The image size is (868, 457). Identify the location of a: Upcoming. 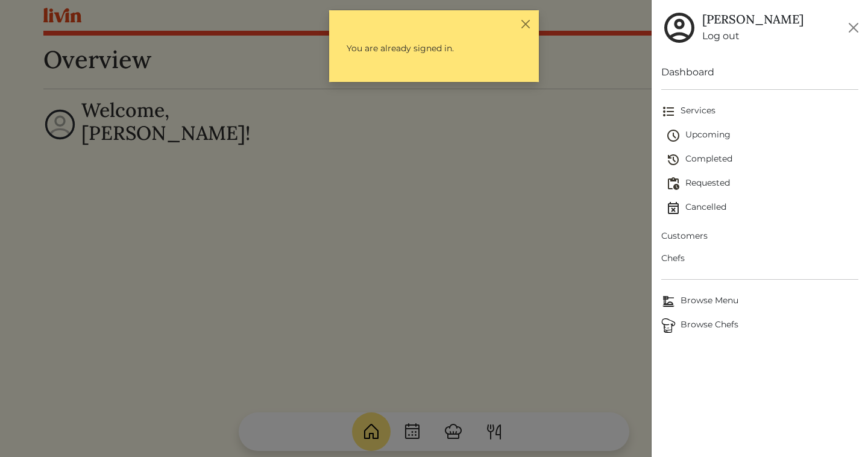
(762, 136).